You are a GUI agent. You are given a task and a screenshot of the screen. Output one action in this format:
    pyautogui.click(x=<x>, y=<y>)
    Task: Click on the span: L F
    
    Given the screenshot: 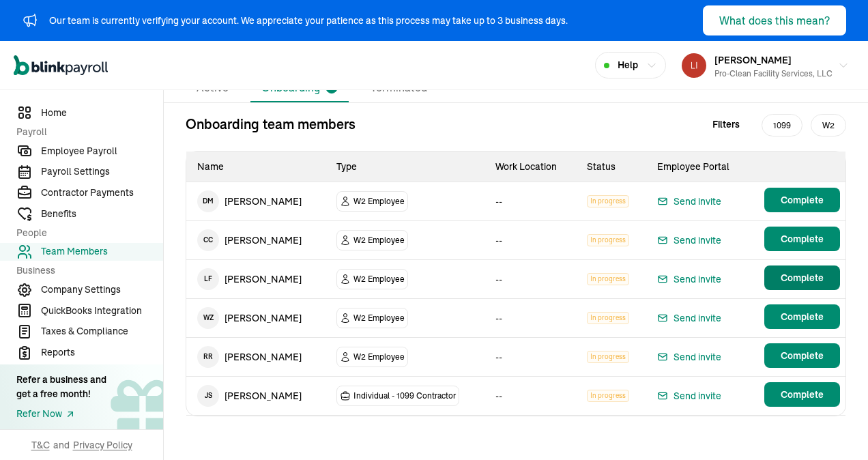 What is the action you would take?
    pyautogui.click(x=208, y=279)
    